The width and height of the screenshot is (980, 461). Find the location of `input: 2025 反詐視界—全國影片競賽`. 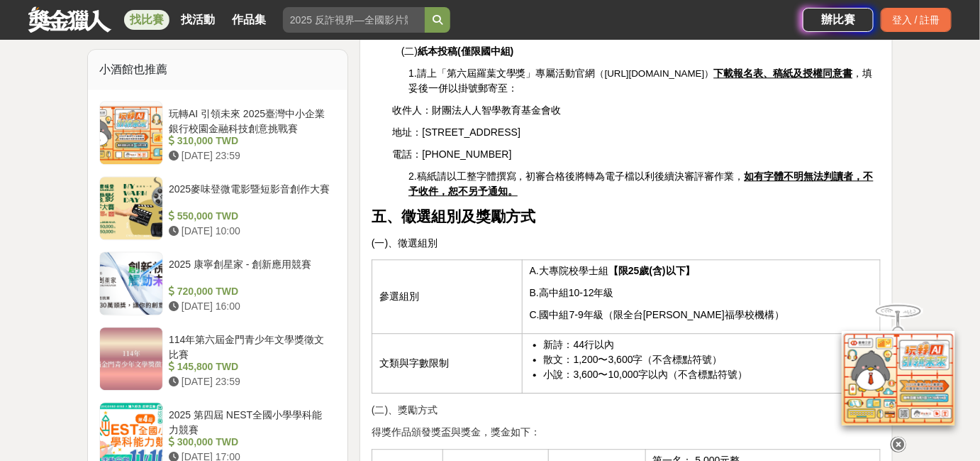

input: 2025 反詐視界—全國影片競賽 is located at coordinates (354, 20).